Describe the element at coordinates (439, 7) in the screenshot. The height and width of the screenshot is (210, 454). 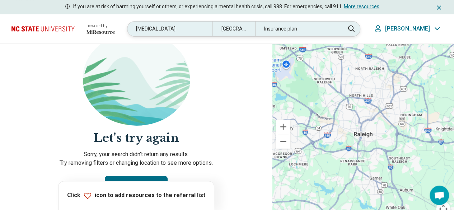
I see `button: Dismiss` at that location.